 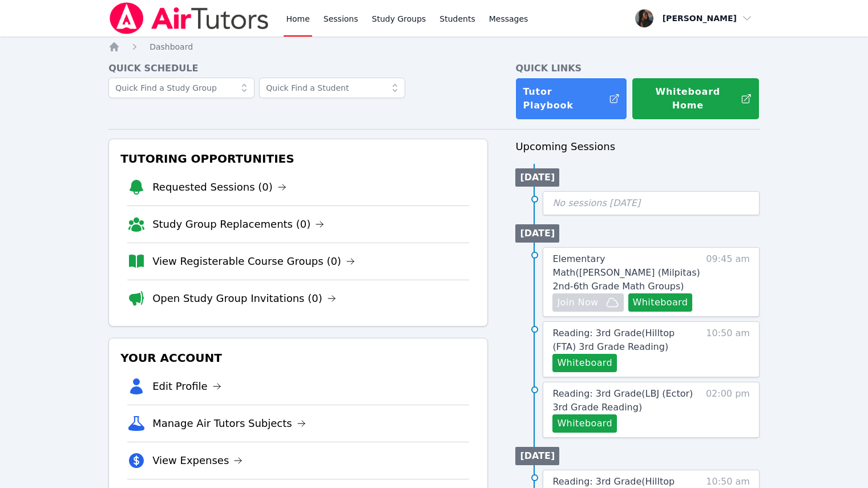 What do you see at coordinates (588, 303) in the screenshot?
I see `button: Join Now` at bounding box center [588, 303].